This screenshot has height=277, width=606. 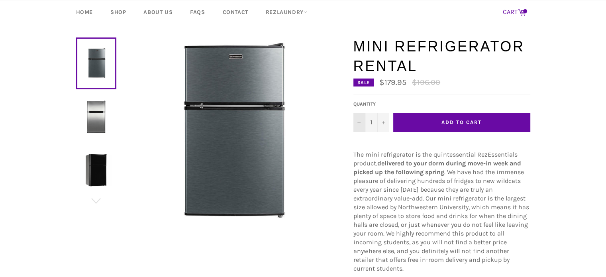 What do you see at coordinates (359, 122) in the screenshot?
I see `button: Decrease quantity` at bounding box center [359, 122].